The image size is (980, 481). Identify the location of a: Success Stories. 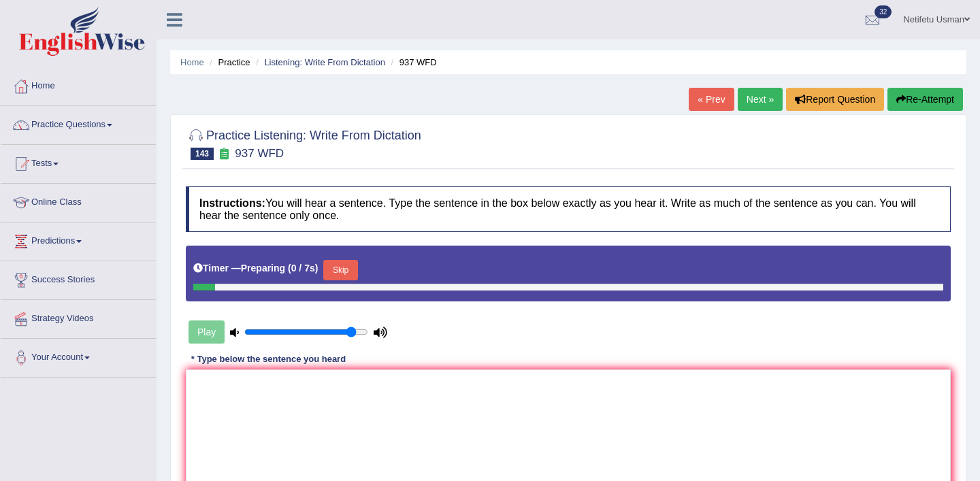
(78, 278).